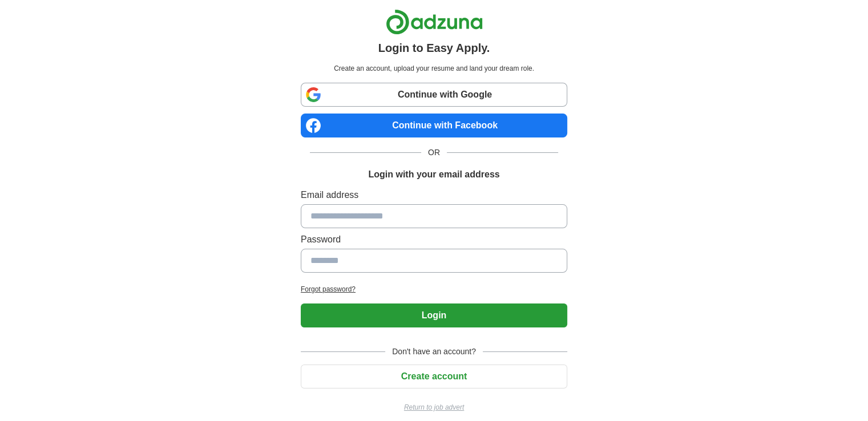  Describe the element at coordinates (434, 126) in the screenshot. I see `a: Continue with Facebook` at that location.